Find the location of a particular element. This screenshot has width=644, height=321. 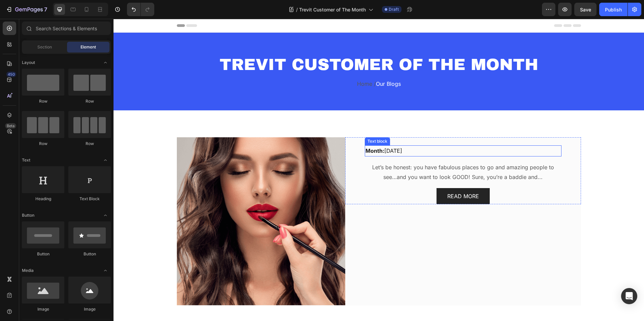

button: Publish is located at coordinates (613, 9).